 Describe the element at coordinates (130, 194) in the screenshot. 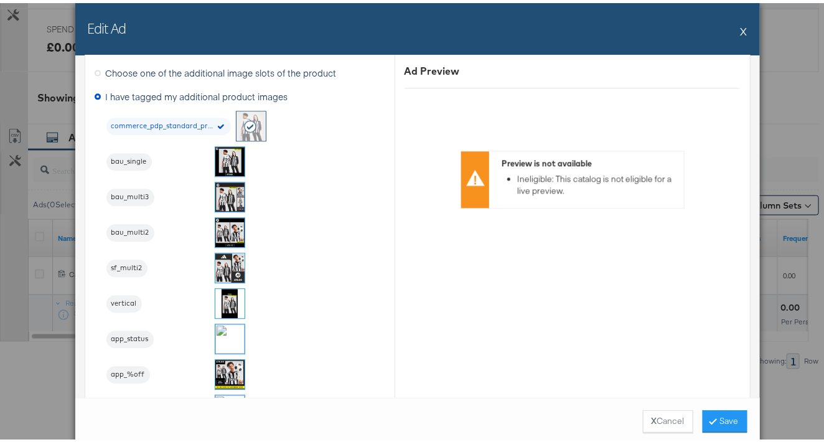

I see `span: bau_multi3` at that location.